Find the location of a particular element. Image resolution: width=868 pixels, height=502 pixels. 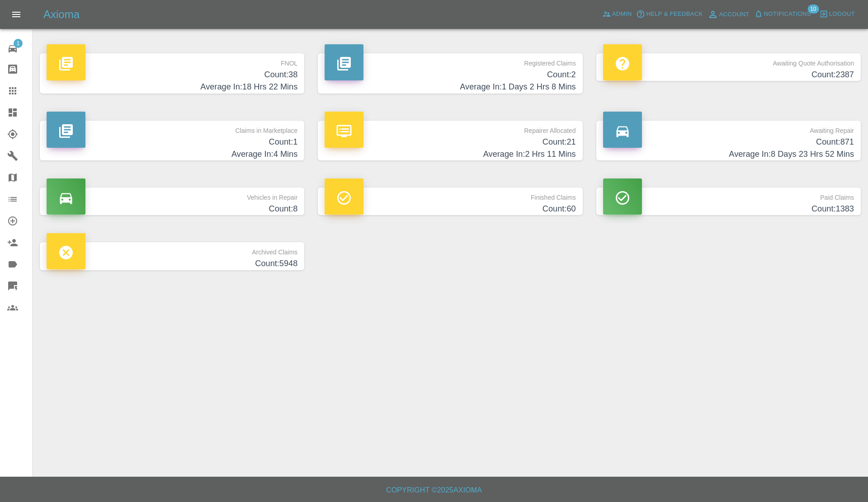

h4: Average In: 2 Hrs 11 Mins is located at coordinates (450, 154).